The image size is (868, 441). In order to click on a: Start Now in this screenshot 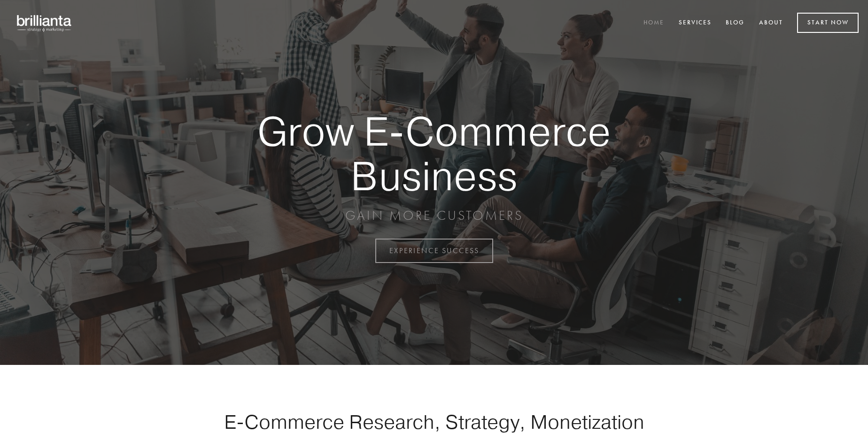, I will do `click(828, 22)`.